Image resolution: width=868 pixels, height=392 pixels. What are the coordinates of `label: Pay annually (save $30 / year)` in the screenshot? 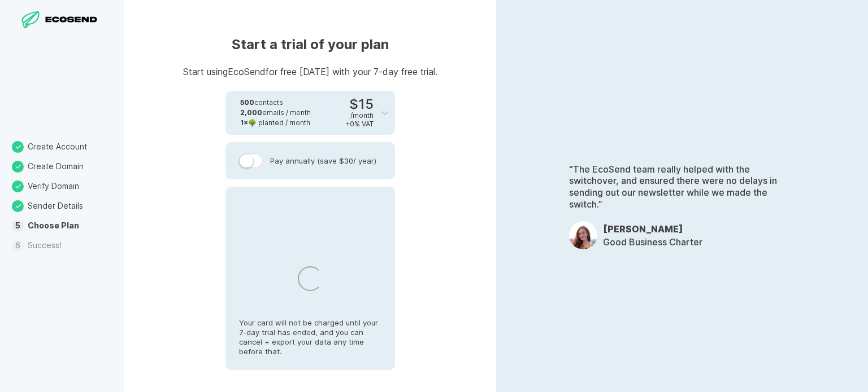 It's located at (310, 160).